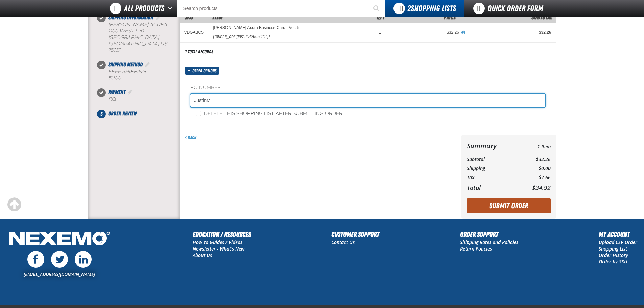 Image resolution: width=644 pixels, height=308 pixels. What do you see at coordinates (14, 205) in the screenshot?
I see `div: Scroll to the top` at bounding box center [14, 205].